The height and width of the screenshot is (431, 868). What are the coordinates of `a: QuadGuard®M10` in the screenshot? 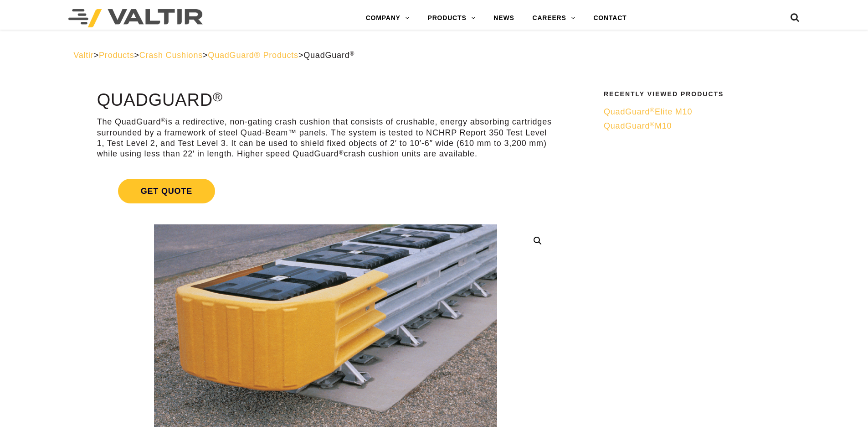 It's located at (696, 126).